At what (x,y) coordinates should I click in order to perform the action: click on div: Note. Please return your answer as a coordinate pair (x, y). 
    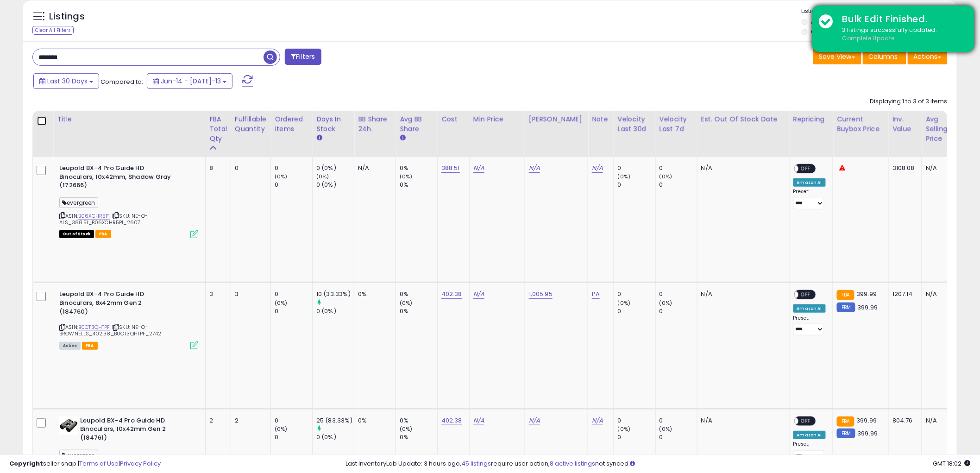
    Looking at the image, I should click on (601, 119).